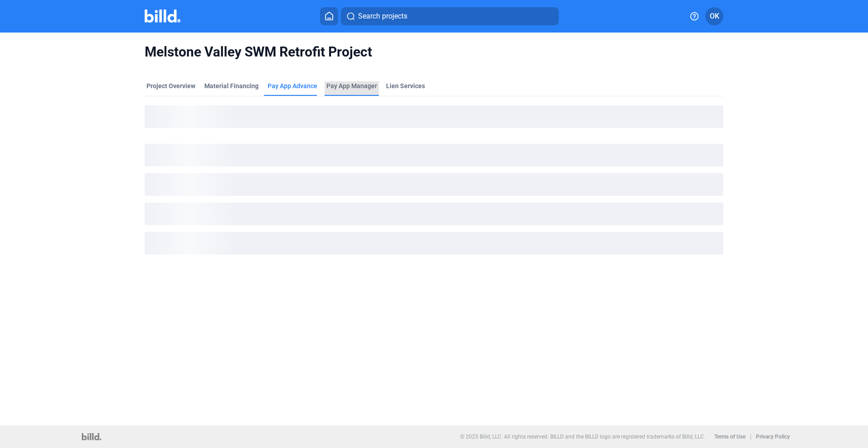  Describe the element at coordinates (715, 16) in the screenshot. I see `button: OK` at that location.